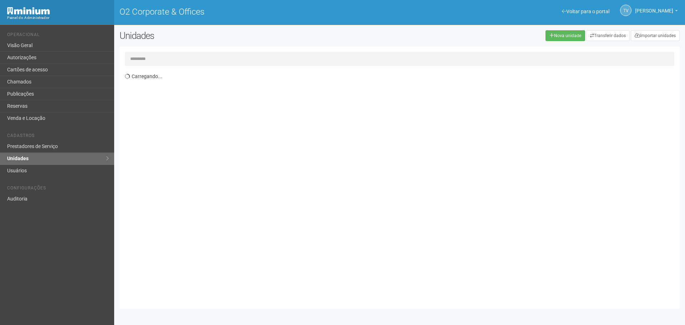 This screenshot has height=325, width=685. What do you see at coordinates (626, 10) in the screenshot?
I see `a: TV` at bounding box center [626, 10].